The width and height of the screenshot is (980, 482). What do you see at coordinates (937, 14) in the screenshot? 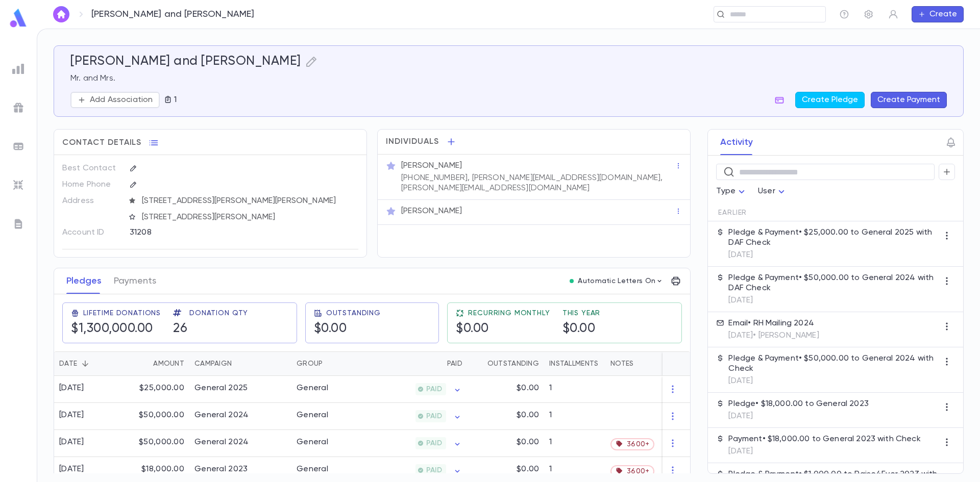
I see `button: Create` at bounding box center [937, 14].